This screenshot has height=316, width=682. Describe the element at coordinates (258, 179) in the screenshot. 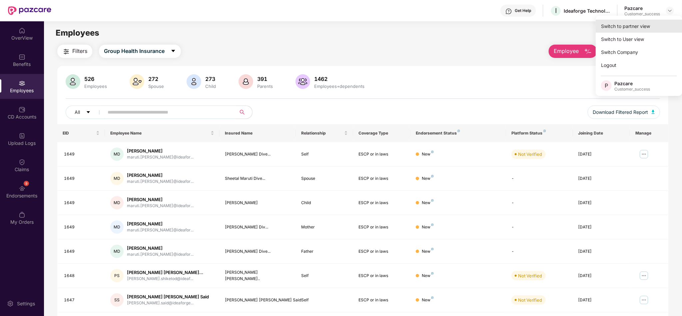

I see `div: Sheetal Maruti Dive...` at that location.